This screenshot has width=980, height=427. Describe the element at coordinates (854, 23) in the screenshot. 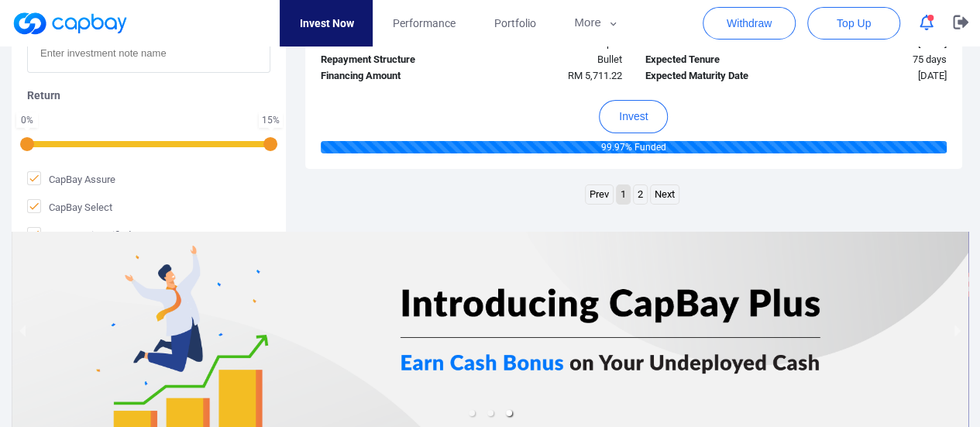

I see `span: Top Up` at that location.